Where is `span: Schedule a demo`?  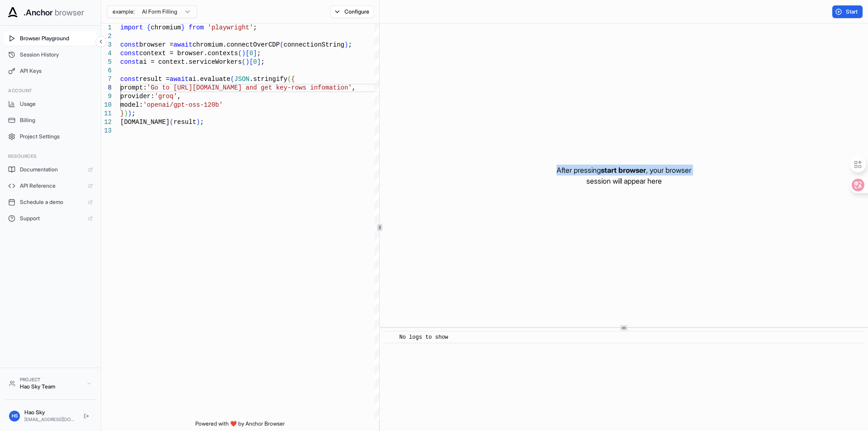 span: Schedule a demo is located at coordinates (52, 202).